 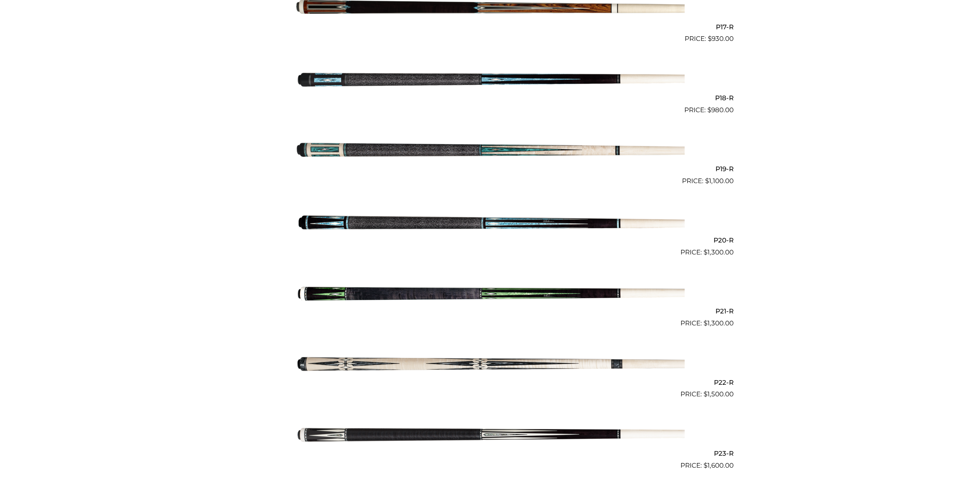 I want to click on a: P22-R $1,500.00, so click(x=490, y=365).